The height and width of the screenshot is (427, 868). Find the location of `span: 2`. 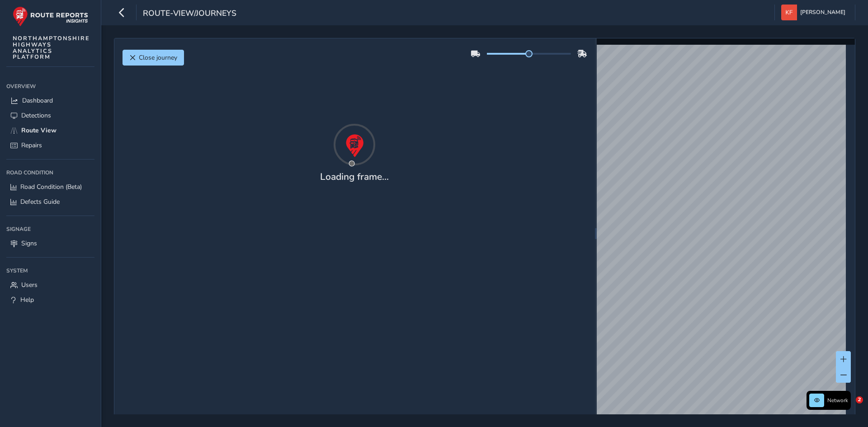

span: 2 is located at coordinates (859, 400).